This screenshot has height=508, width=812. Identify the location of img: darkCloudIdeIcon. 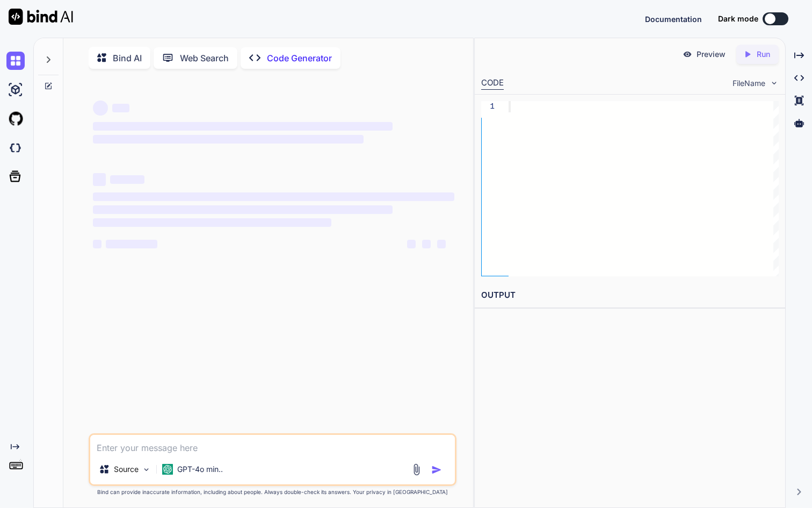
(16, 148).